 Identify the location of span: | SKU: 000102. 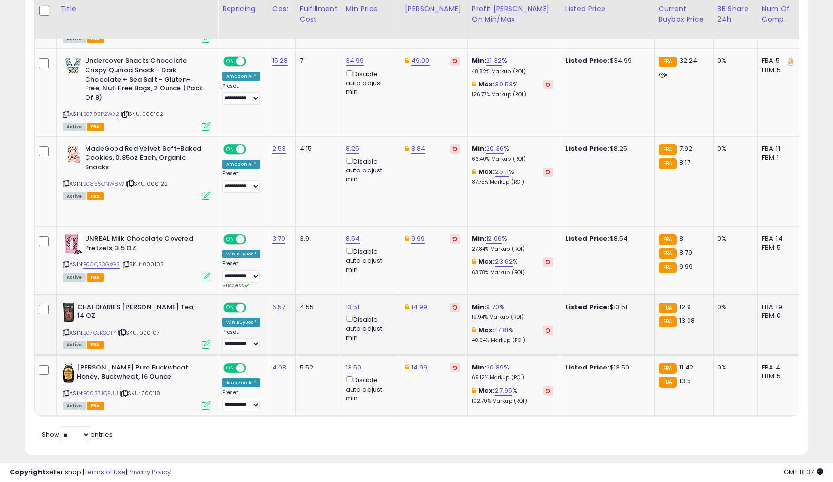
(142, 114).